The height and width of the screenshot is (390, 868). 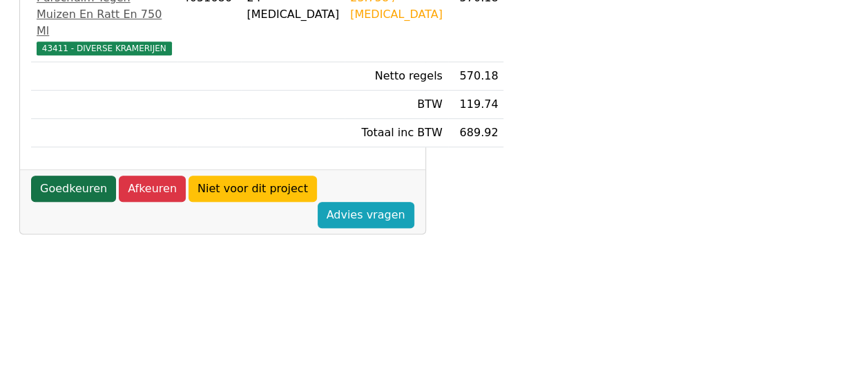 What do you see at coordinates (152, 188) in the screenshot?
I see `a: Afkeuren` at bounding box center [152, 188].